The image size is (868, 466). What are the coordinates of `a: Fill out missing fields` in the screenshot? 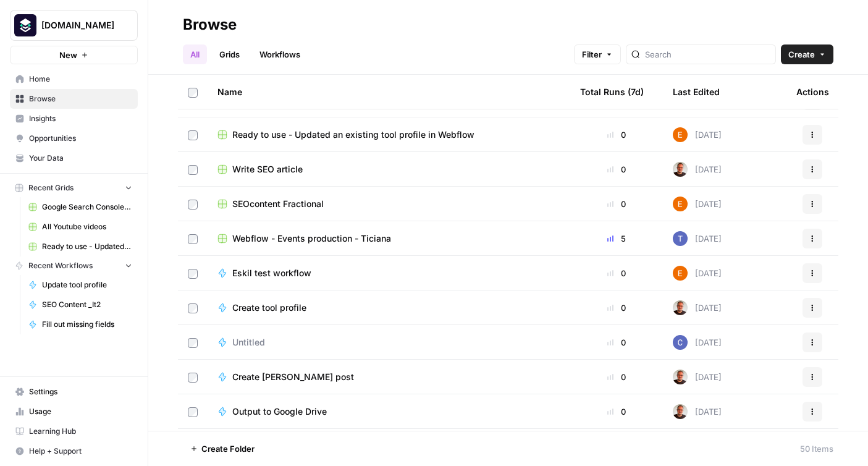 It's located at (80, 324).